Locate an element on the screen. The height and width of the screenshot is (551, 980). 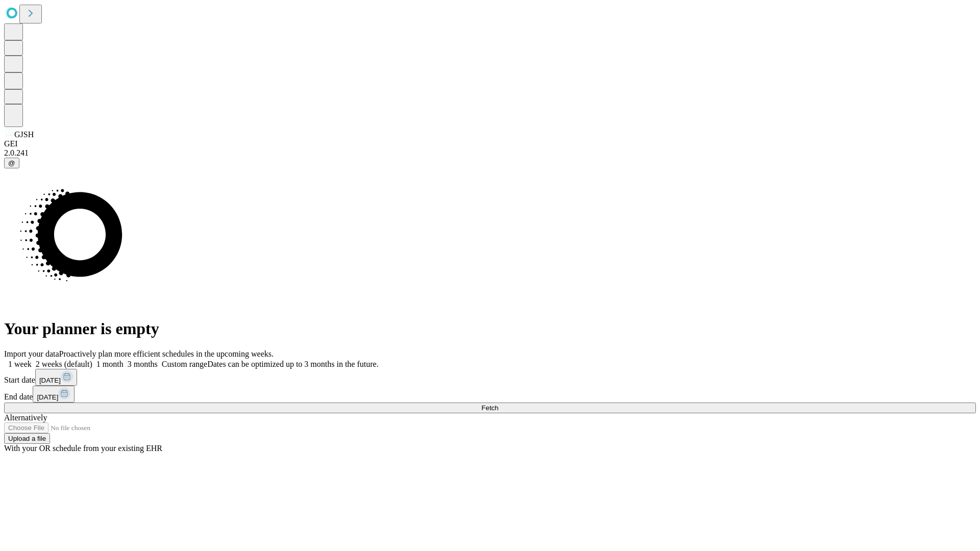
button: Upload a file is located at coordinates (27, 438).